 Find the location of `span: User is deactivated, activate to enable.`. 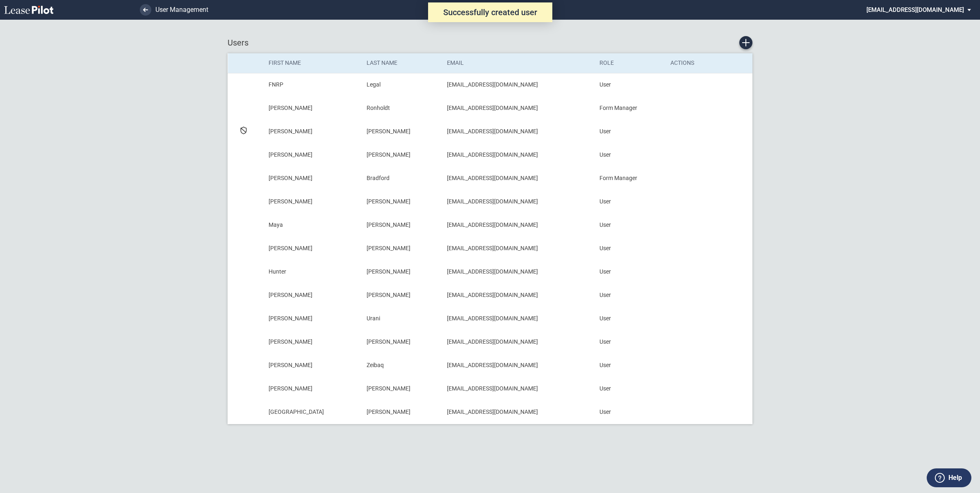

span: User is deactivated, activate to enable. is located at coordinates (243, 132).